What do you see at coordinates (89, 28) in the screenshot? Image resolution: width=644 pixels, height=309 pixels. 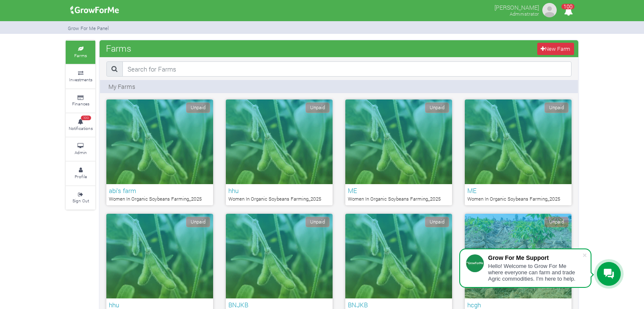 I see `small: Grow For Me Panel` at bounding box center [89, 28].